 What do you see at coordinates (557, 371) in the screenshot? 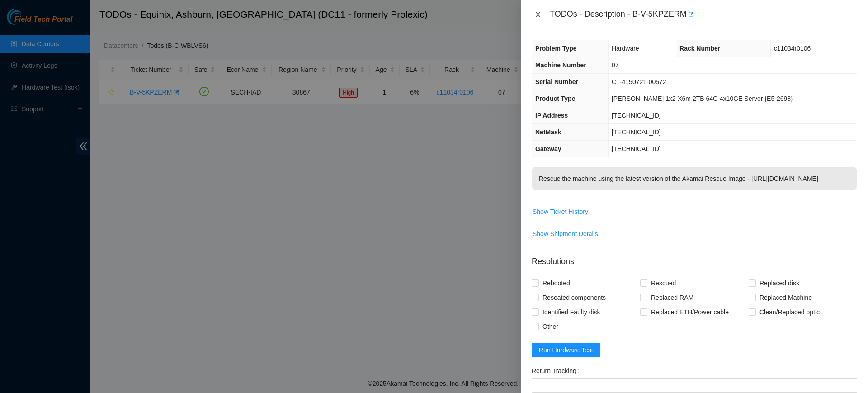
I see `label: Return Tracking` at bounding box center [557, 371].